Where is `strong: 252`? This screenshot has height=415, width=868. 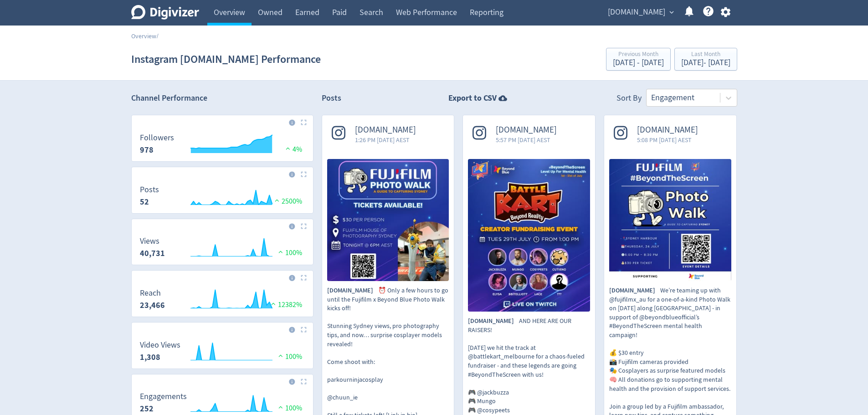 strong: 252 is located at coordinates (147, 409).